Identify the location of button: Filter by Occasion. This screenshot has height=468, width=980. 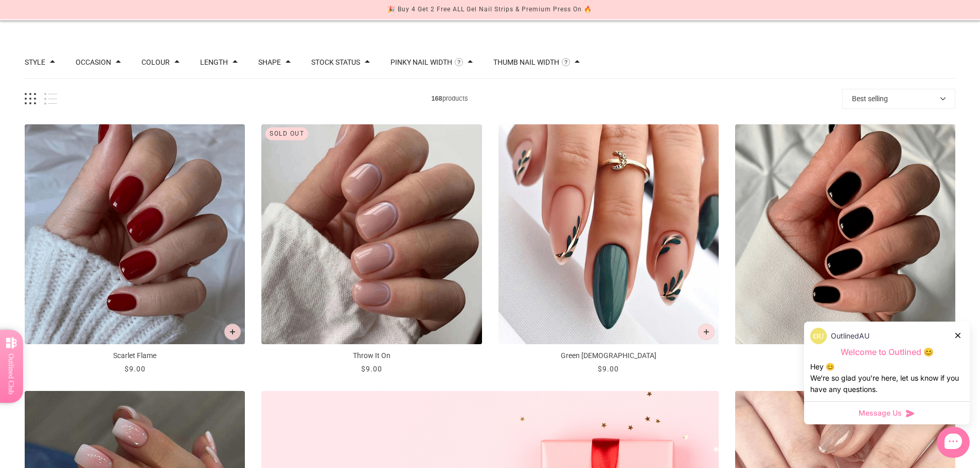
(93, 62).